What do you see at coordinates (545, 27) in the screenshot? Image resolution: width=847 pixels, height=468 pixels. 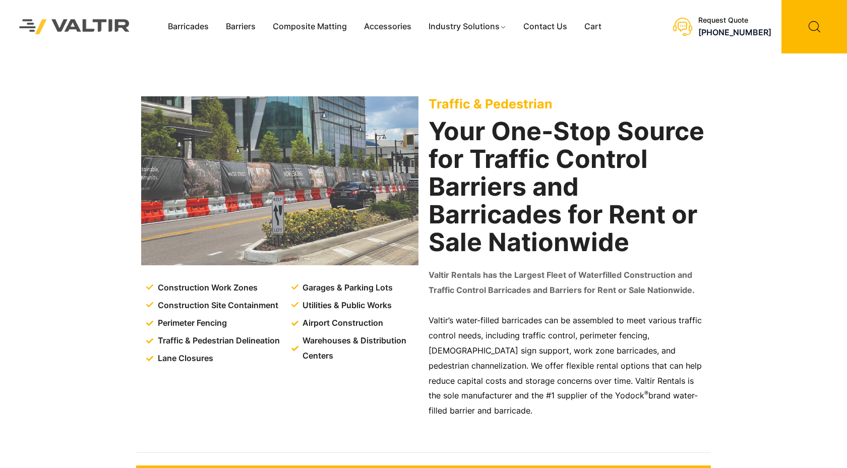 I see `a: Contact Us` at bounding box center [545, 27].